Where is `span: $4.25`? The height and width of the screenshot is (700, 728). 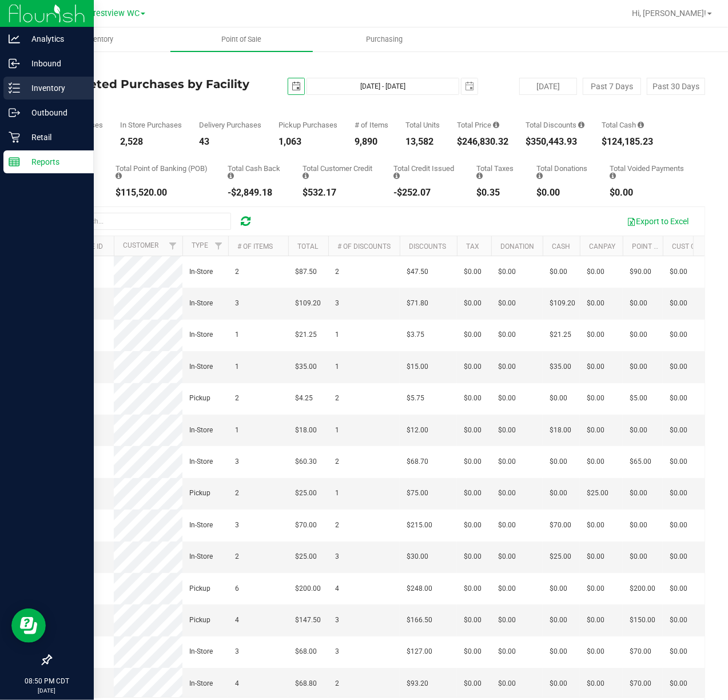 span: $4.25 is located at coordinates (304, 398).